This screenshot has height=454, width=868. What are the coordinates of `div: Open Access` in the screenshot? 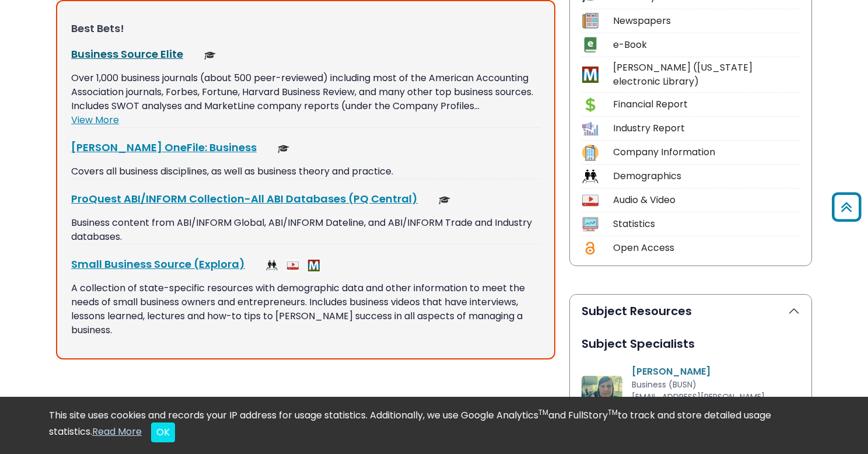 It's located at (706, 248).